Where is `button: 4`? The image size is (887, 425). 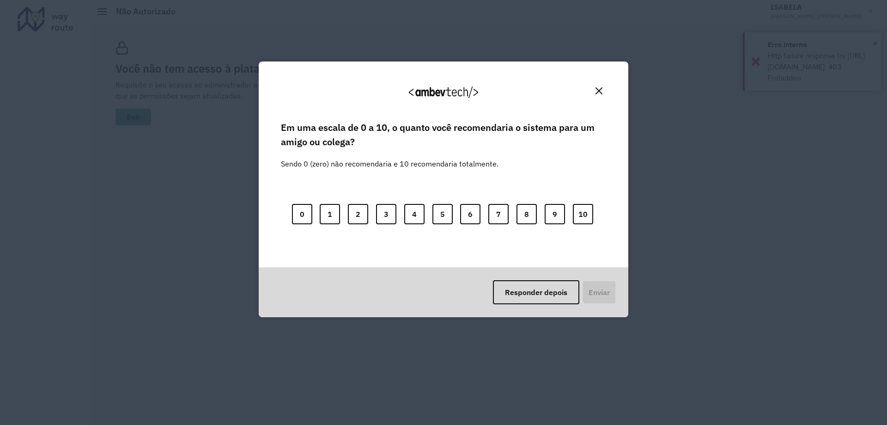 button: 4 is located at coordinates (414, 214).